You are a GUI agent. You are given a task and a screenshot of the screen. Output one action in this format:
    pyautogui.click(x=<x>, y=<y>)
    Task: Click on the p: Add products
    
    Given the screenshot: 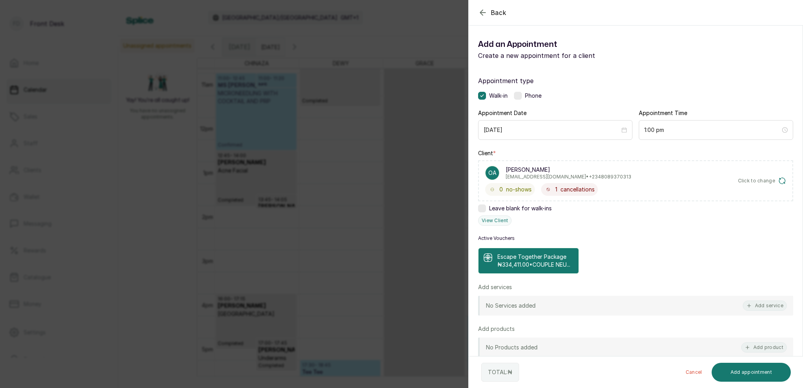 What is the action you would take?
    pyautogui.click(x=496, y=329)
    